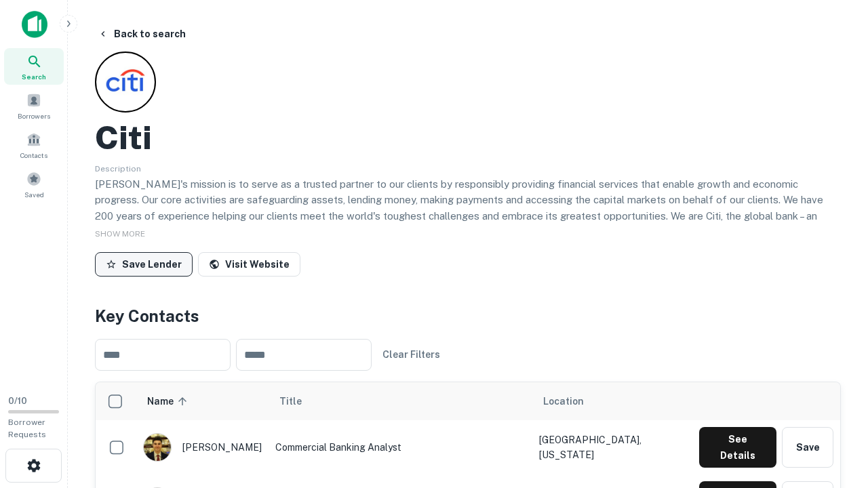  What do you see at coordinates (34, 184) in the screenshot?
I see `a: Saved` at bounding box center [34, 184].